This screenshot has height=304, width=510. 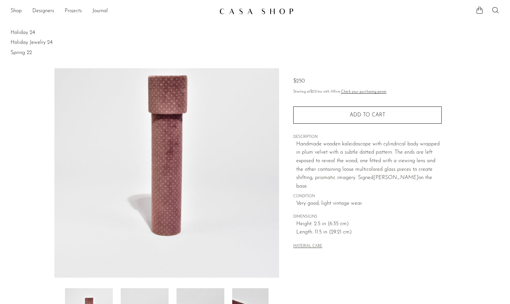 I want to click on span: Length: 11.5 in (29.21 cm), so click(x=368, y=232).